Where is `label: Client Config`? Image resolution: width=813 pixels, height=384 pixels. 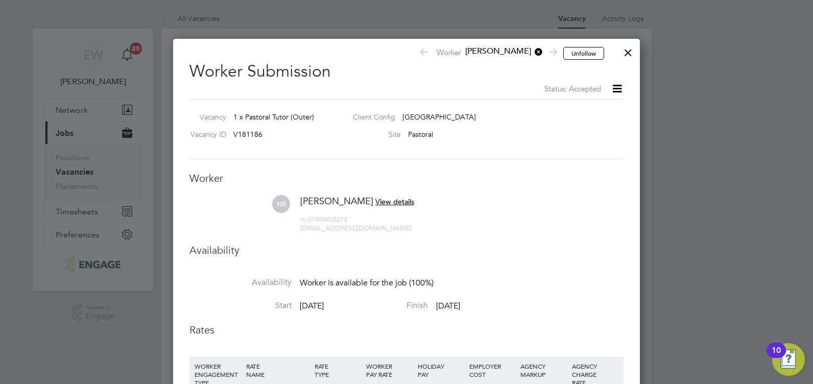 label: Client Config is located at coordinates (370, 117).